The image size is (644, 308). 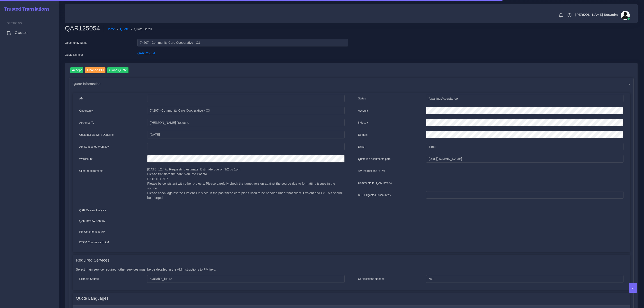 What do you see at coordinates (94, 243) in the screenshot?
I see `label: DTPM Comments to AM` at bounding box center [94, 243].